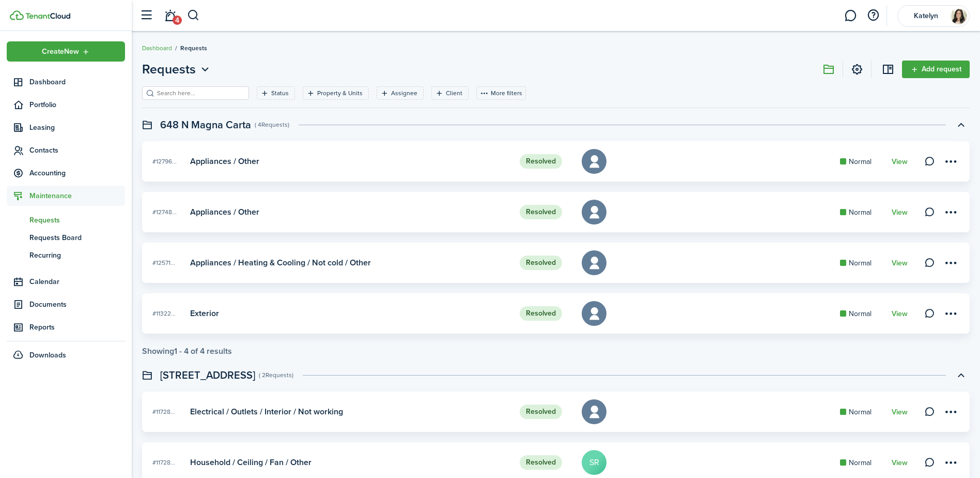  Describe the element at coordinates (187, 351) in the screenshot. I see `div: Showing results` at that location.